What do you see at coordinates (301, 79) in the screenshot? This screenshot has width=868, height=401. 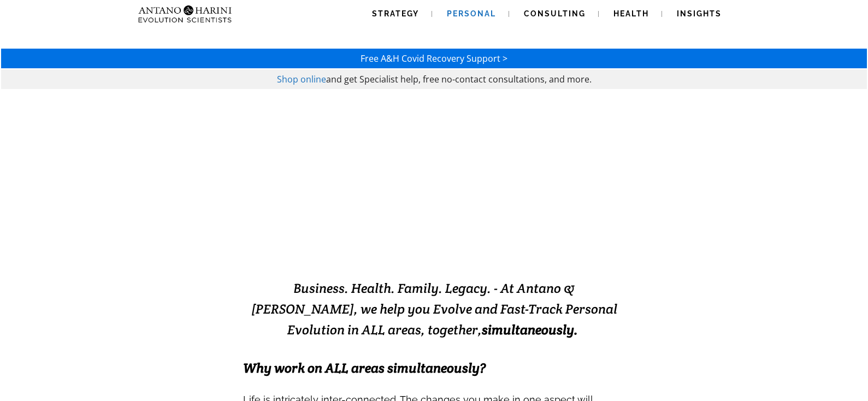 I see `span: Shop online` at bounding box center [301, 79].